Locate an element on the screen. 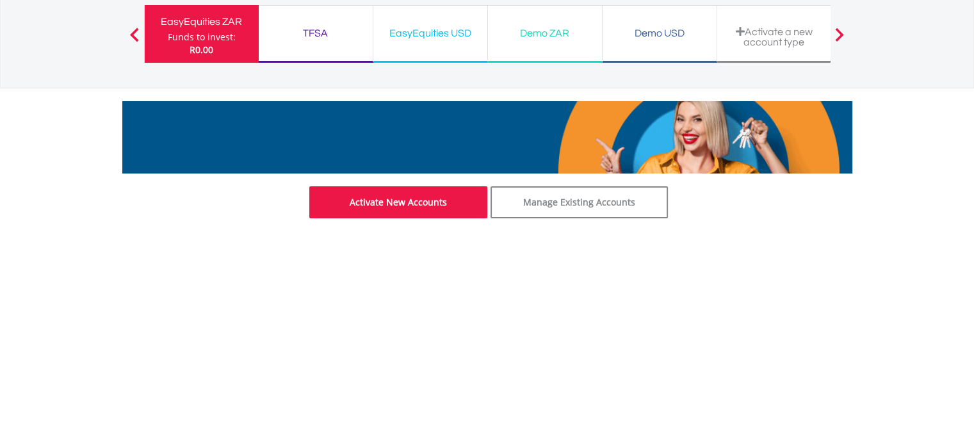  img: EasyMortage Promotion Banner is located at coordinates (488, 137).